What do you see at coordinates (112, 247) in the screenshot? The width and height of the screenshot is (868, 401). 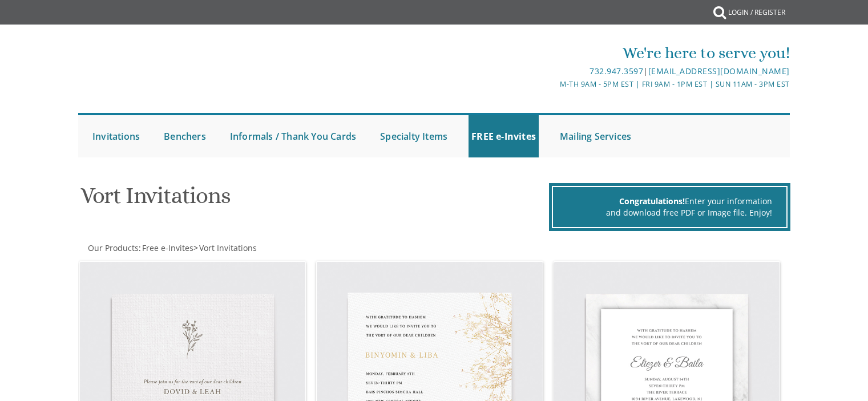 I see `a: Our Products` at bounding box center [112, 247].